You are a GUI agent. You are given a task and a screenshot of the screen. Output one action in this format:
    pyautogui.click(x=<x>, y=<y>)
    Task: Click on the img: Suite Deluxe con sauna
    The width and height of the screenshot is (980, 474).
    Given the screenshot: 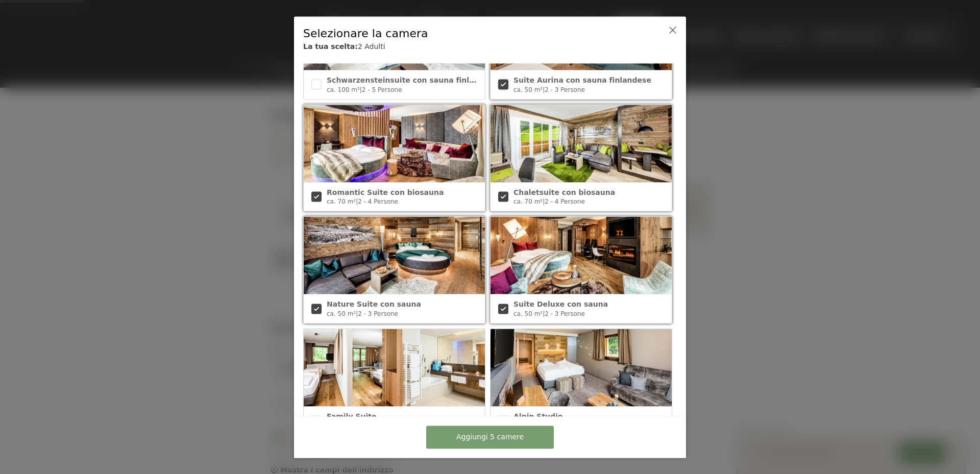 What is the action you would take?
    pyautogui.click(x=581, y=256)
    